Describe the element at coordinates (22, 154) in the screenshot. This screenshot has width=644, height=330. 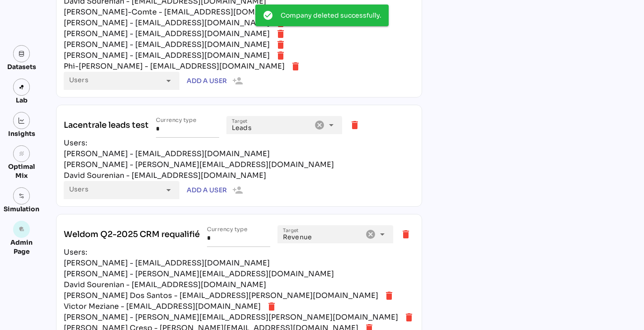
I see `i: grain` at that location.